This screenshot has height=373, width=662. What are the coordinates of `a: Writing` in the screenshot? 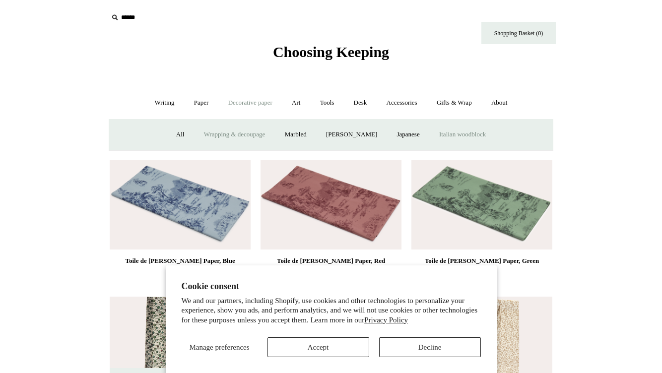 It's located at (165, 103).